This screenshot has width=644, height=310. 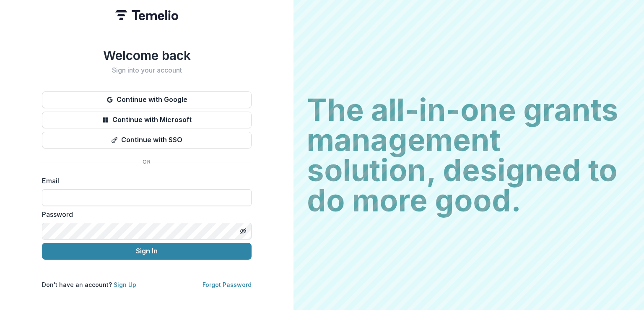 What do you see at coordinates (89, 285) in the screenshot?
I see `p: Don't have an account?` at bounding box center [89, 285].